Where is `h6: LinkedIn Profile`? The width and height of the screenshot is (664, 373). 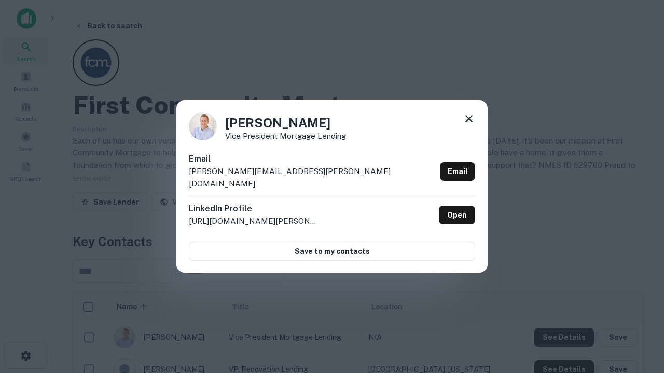
h6: LinkedIn Profile is located at coordinates (254, 209).